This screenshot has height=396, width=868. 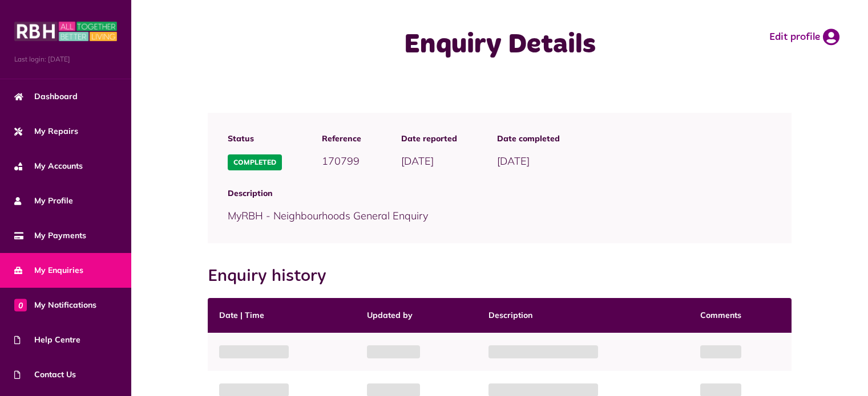 I want to click on th: Updated by, so click(x=416, y=315).